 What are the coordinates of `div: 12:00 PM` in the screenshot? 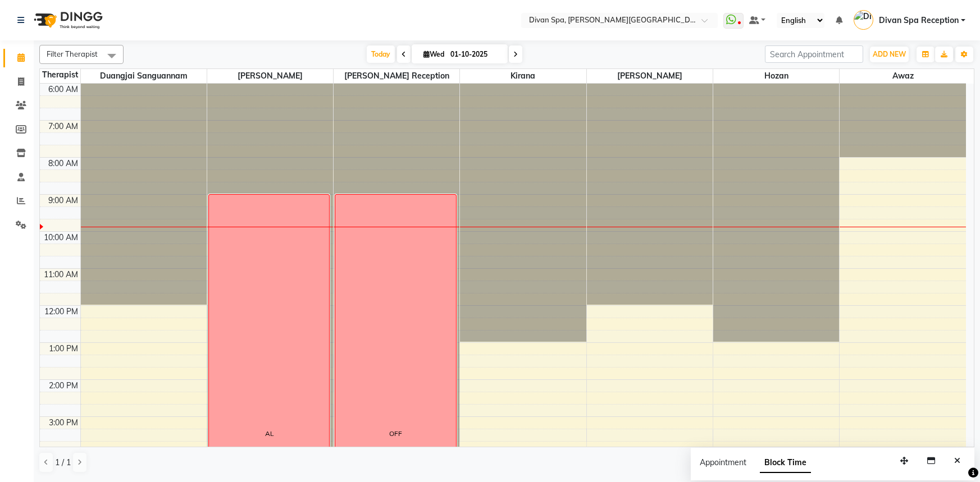 It's located at (61, 311).